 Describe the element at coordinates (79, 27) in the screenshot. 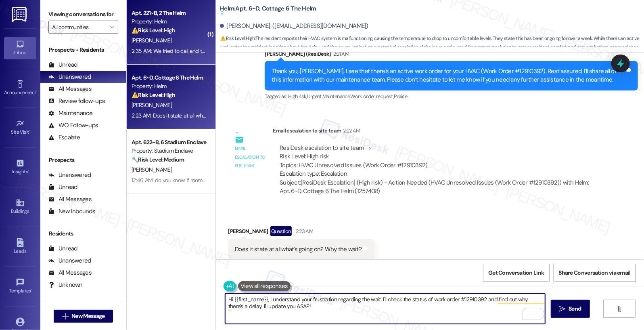

I see `input: All communities` at that location.